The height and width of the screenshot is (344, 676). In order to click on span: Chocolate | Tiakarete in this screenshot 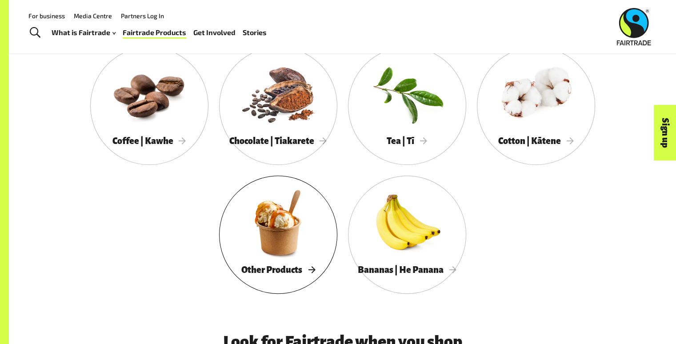, I will do `click(278, 141)`.